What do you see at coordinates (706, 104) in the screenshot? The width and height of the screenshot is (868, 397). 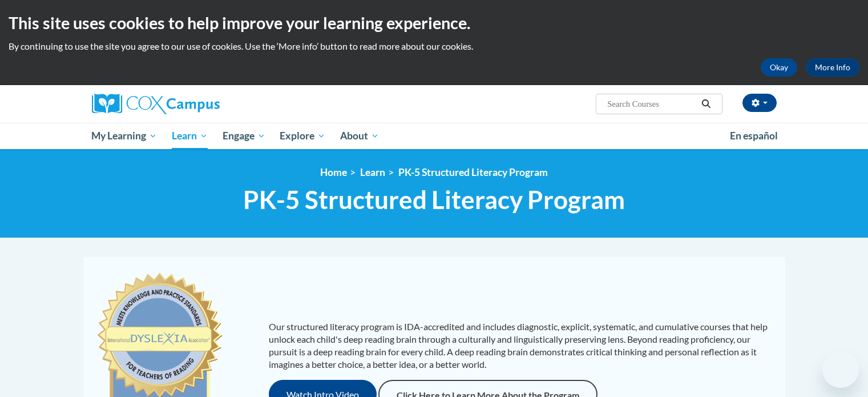 I see `button: Search` at bounding box center [706, 104].